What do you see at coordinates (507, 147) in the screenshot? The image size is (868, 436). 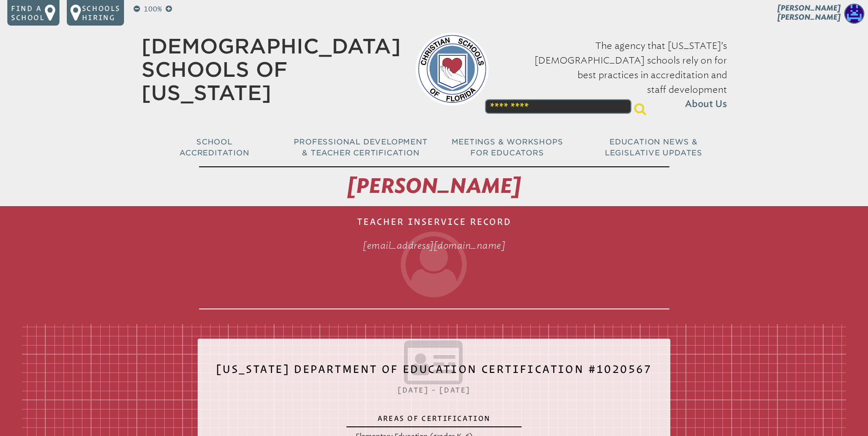 I see `span: Meetings & Workshops for Educators` at bounding box center [507, 147].